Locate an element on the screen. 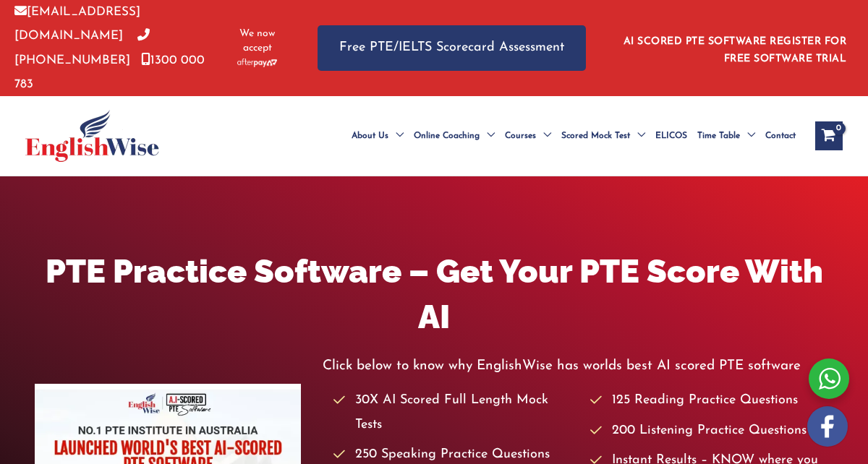 The width and height of the screenshot is (868, 464). span: We now accept is located at coordinates (257, 41).